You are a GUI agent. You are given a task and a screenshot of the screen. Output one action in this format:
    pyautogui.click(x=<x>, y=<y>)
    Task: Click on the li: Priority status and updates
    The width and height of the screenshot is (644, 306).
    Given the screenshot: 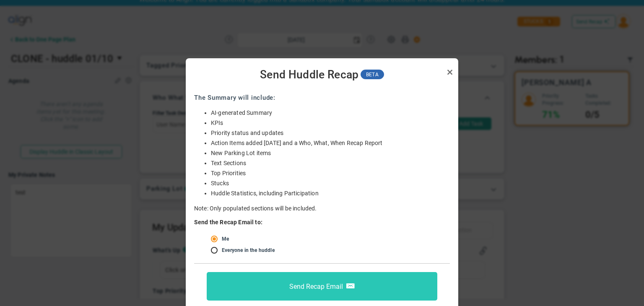 What is the action you would take?
    pyautogui.click(x=330, y=133)
    